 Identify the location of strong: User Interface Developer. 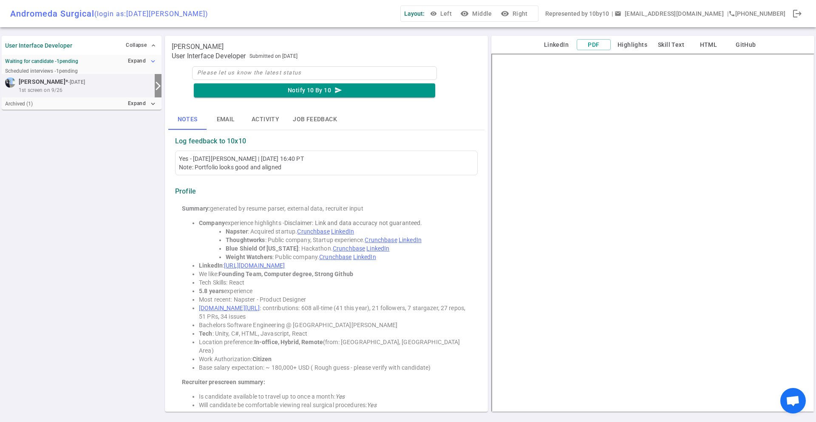
(39, 45).